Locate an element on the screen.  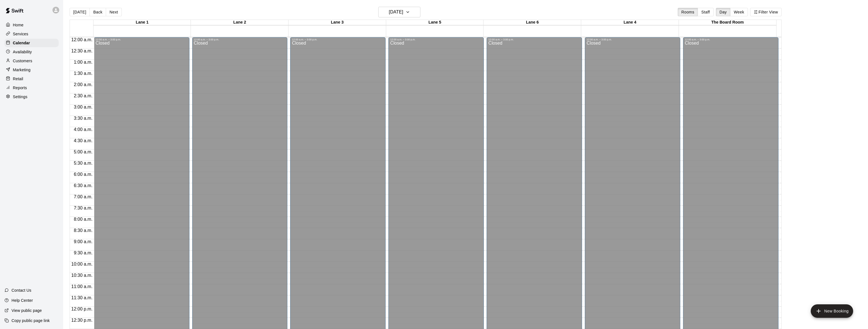
p: Help Center is located at coordinates (22, 300).